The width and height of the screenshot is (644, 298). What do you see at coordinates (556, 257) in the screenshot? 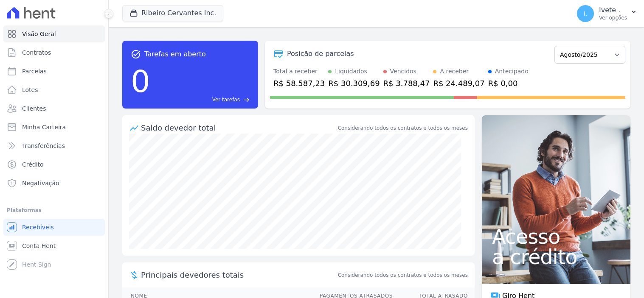
I see `span: a crédito` at bounding box center [556, 257].